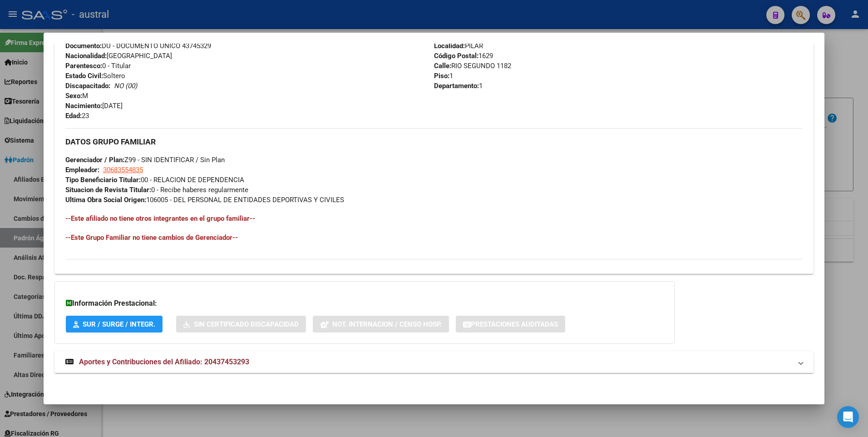 This screenshot has width=868, height=437. Describe the element at coordinates (155, 180) in the screenshot. I see `span: 00 - RELACION DE DEPENDENCIA` at that location.